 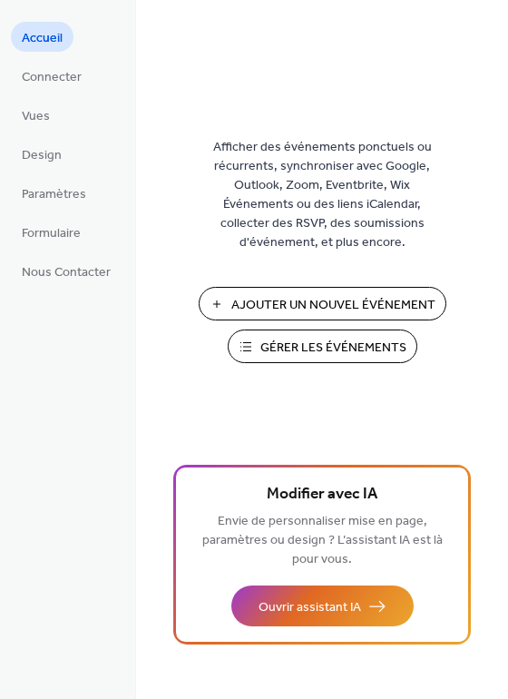 I want to click on button: Gérer les Événements, so click(x=322, y=346).